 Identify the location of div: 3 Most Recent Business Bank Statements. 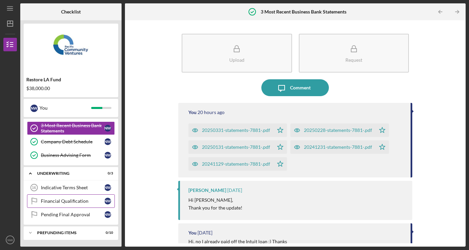
(73, 128).